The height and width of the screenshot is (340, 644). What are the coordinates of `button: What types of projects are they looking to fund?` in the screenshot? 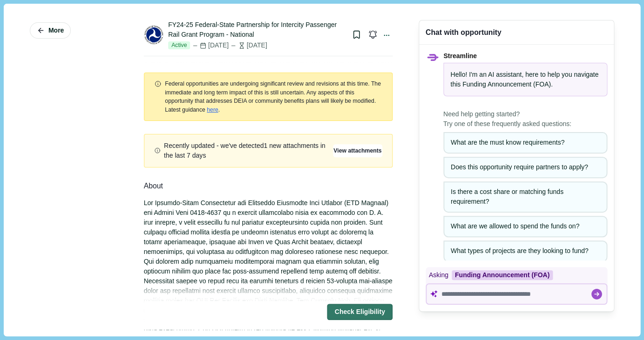 It's located at (526, 251).